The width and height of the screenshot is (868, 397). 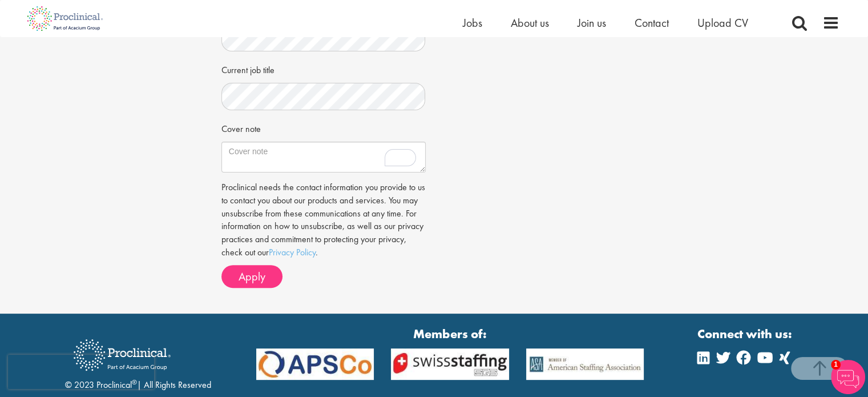 What do you see at coordinates (530, 23) in the screenshot?
I see `a: About us` at bounding box center [530, 23].